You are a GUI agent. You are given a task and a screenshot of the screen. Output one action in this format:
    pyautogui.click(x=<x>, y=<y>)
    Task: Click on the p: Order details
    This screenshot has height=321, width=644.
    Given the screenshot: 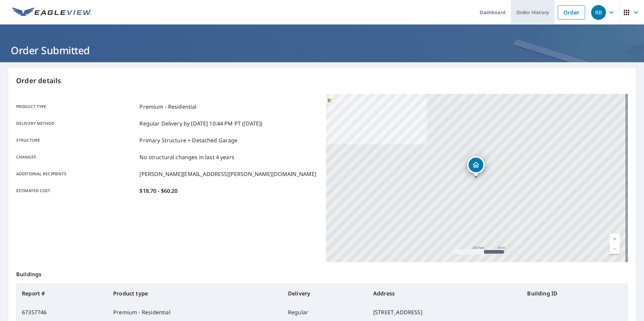 What is the action you would take?
    pyautogui.click(x=322, y=81)
    